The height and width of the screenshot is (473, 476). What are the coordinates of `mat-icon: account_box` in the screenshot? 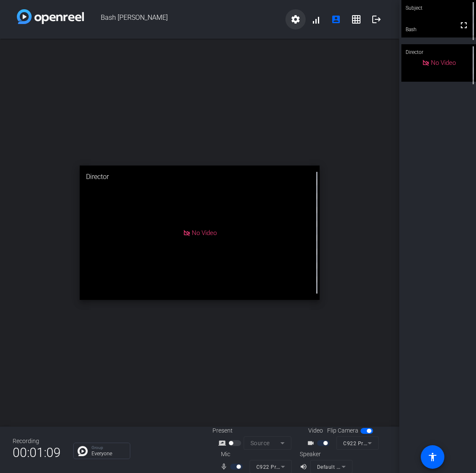 It's located at (336, 19).